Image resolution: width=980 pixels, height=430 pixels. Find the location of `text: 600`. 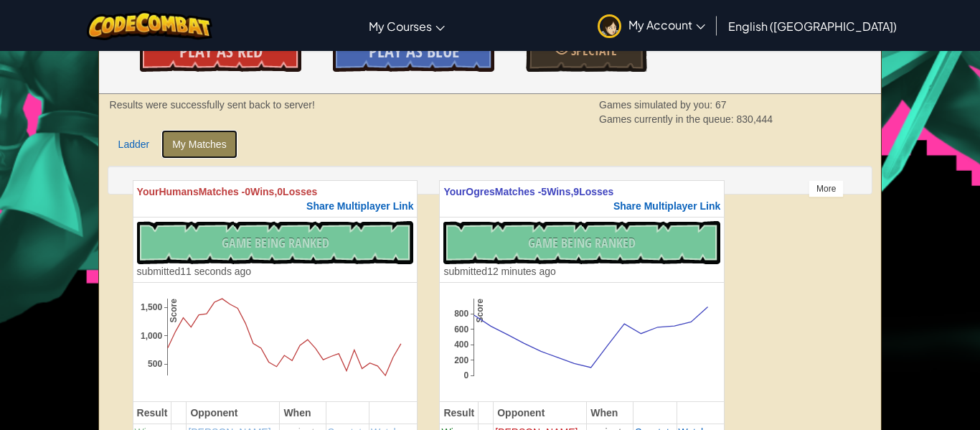

text: 600 is located at coordinates (462, 329).